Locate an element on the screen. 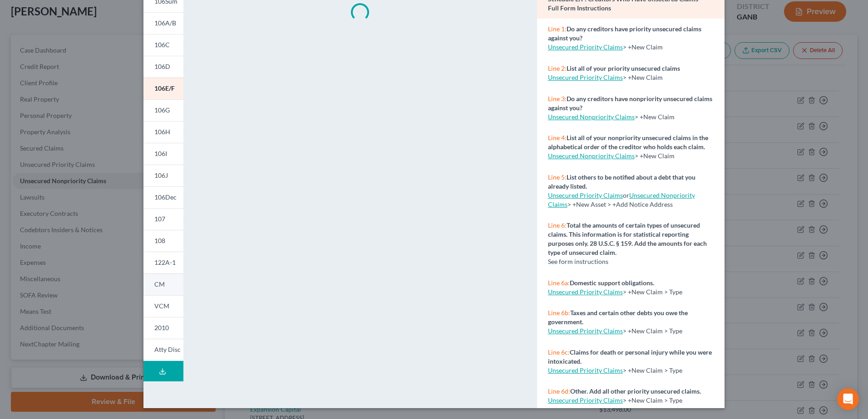  span: > +New Asset > +Add Notice Address is located at coordinates (621, 200).